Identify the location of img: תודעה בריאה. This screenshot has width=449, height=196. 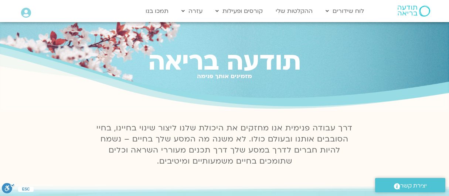
(414, 11).